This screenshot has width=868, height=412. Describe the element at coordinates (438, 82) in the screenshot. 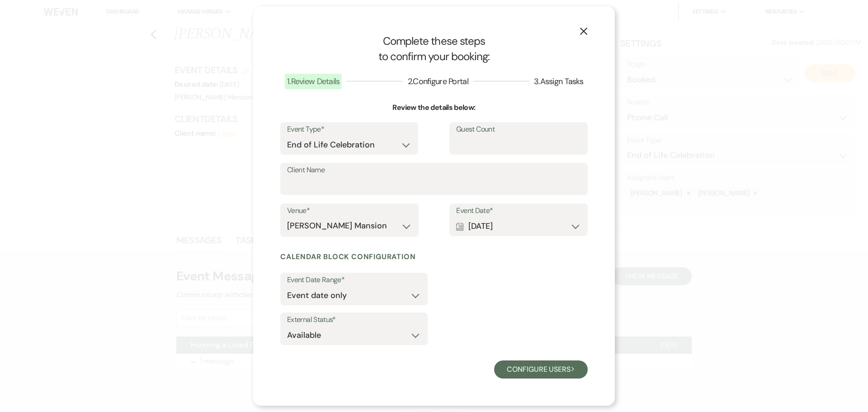

I see `span: 2 . Configure Portal` at that location.